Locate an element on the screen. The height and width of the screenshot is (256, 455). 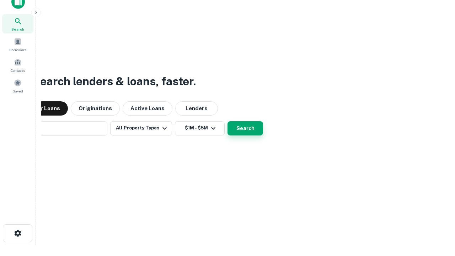
span: Borrowers is located at coordinates (18, 50).